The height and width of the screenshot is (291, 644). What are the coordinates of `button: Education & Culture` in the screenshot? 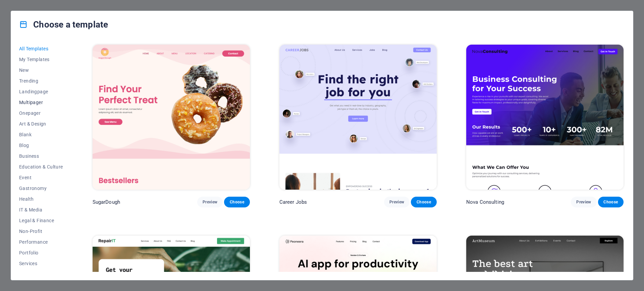 It's located at (41, 167).